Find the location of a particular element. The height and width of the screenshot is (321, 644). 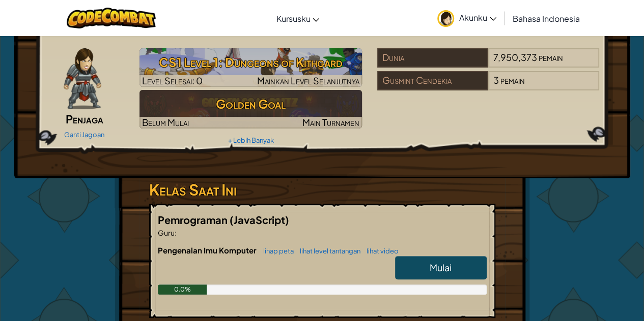

span: Level Selesai: 0 is located at coordinates (172, 80).